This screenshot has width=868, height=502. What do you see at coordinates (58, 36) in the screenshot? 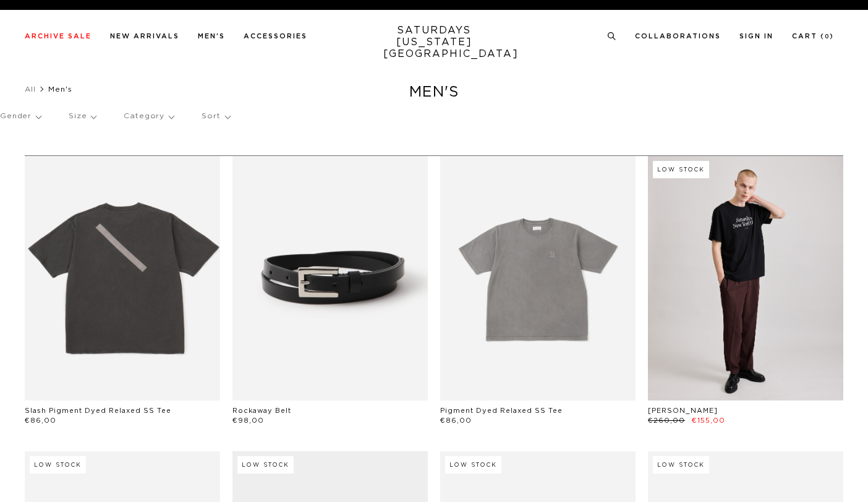
I see `a: Archive Sale` at bounding box center [58, 36].